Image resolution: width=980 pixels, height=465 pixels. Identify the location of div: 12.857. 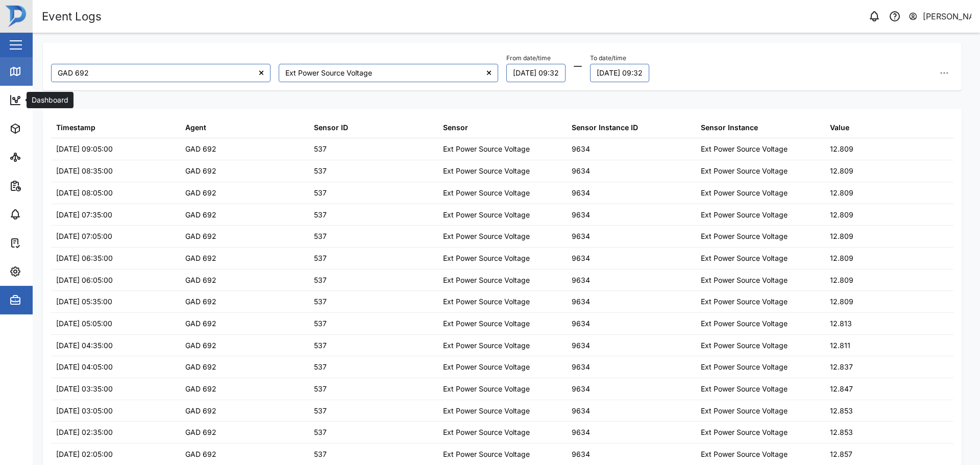
(842, 454).